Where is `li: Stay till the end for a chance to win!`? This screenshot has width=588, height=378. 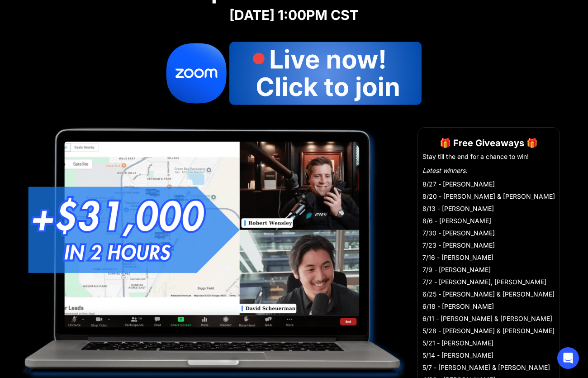
li: Stay till the end for a chance to win! is located at coordinates (488, 157).